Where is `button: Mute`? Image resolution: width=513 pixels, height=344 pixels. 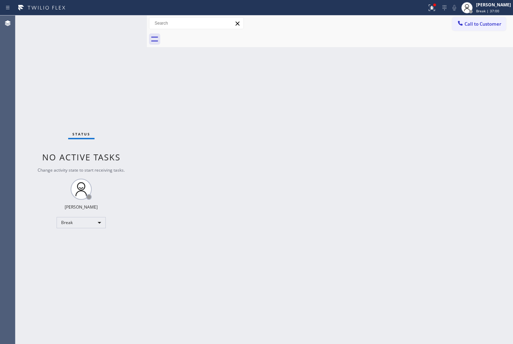
button: Mute is located at coordinates (455, 8).